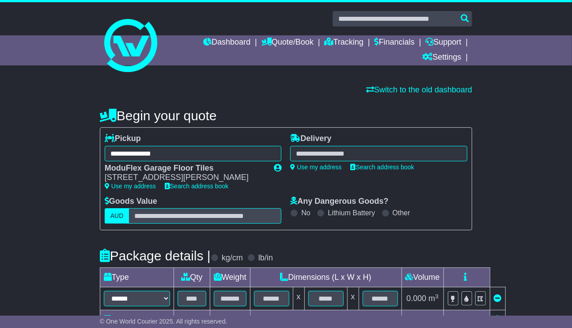  I want to click on label: kg/cm, so click(232, 258).